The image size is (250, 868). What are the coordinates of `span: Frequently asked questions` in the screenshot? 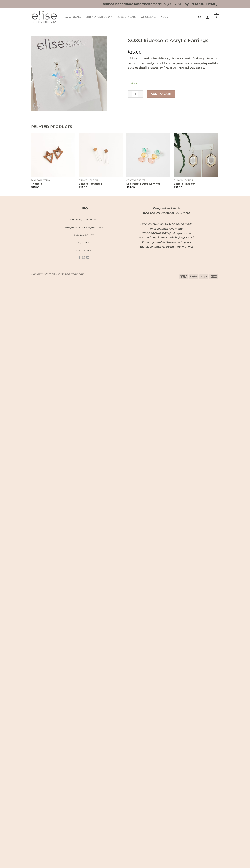 It's located at (84, 228).